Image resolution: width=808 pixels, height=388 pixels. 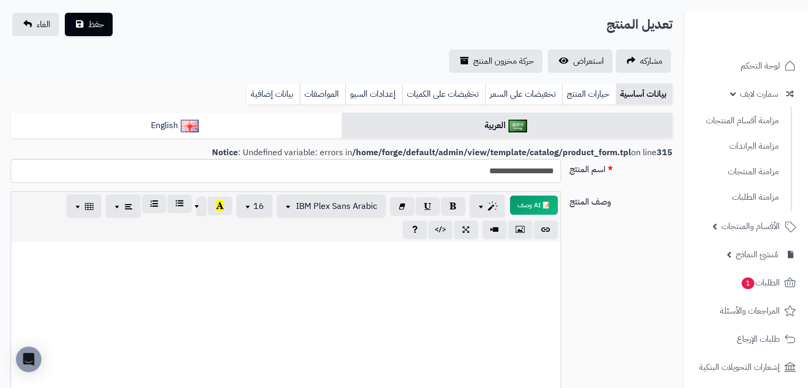 What do you see at coordinates (589, 61) in the screenshot?
I see `span: استعراض` at bounding box center [589, 61].